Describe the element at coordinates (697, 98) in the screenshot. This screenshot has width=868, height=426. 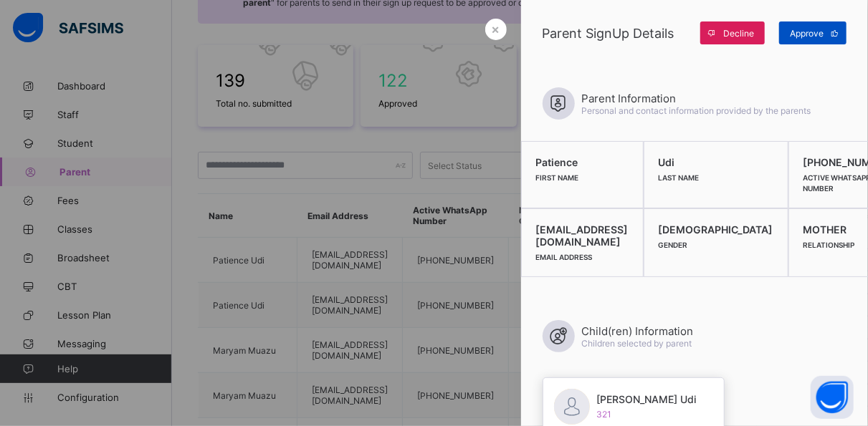
I see `span: Parent Information` at that location.